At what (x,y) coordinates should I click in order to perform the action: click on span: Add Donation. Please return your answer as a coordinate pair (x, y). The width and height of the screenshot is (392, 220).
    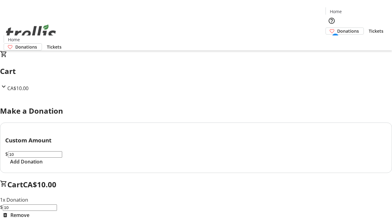
    Looking at the image, I should click on (26, 162).